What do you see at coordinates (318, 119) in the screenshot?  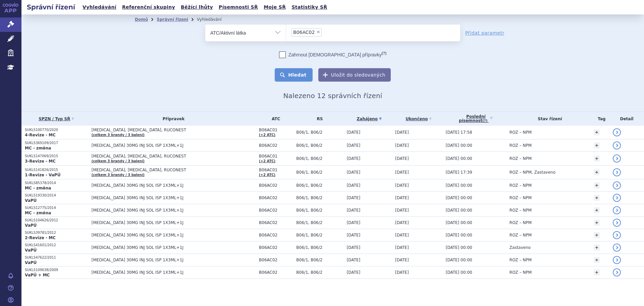 I see `th: RS` at bounding box center [318, 119].